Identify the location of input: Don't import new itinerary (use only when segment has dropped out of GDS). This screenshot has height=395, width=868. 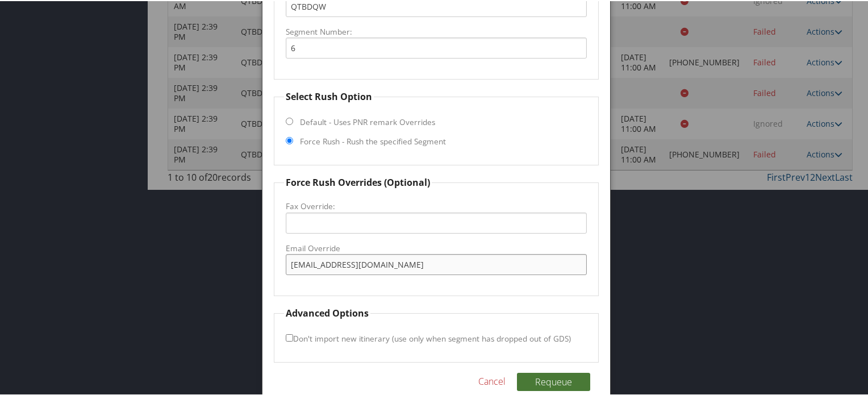
(289, 336).